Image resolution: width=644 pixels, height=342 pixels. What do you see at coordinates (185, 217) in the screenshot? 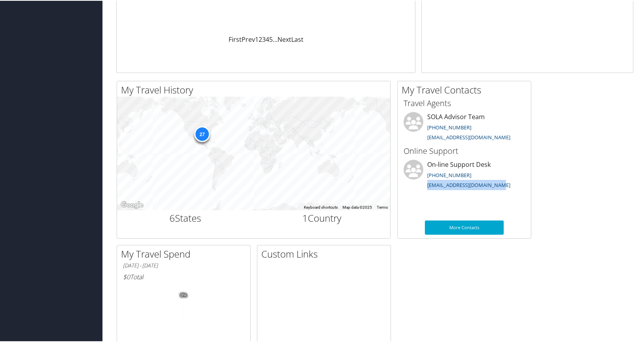
I see `h2: States` at bounding box center [185, 217].